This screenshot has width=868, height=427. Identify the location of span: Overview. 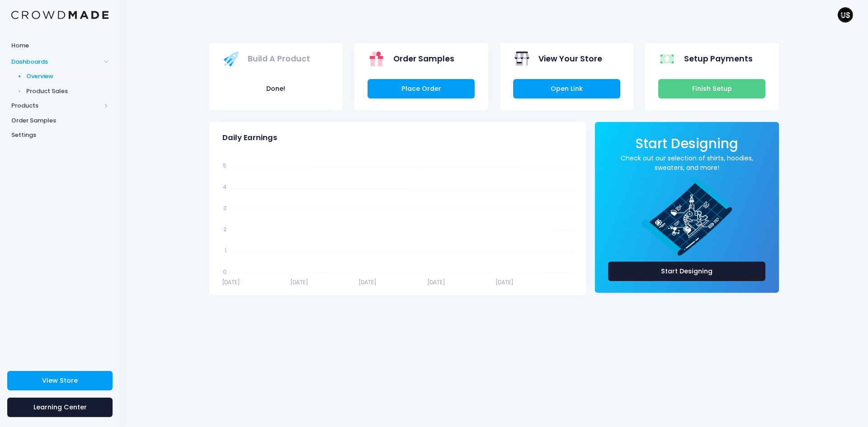
(67, 76).